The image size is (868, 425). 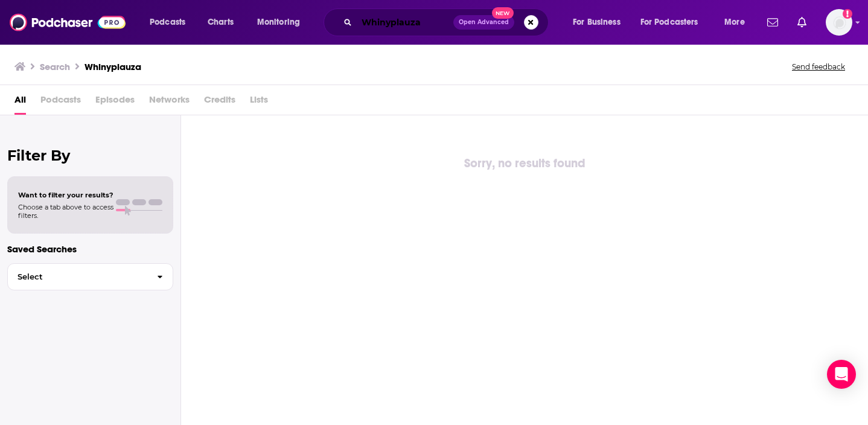 I want to click on span: Charts, so click(x=220, y=23).